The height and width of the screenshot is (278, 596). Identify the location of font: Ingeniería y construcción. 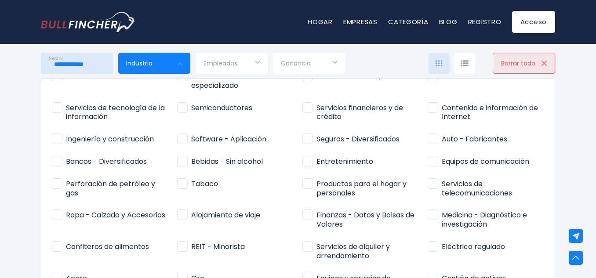
(110, 139).